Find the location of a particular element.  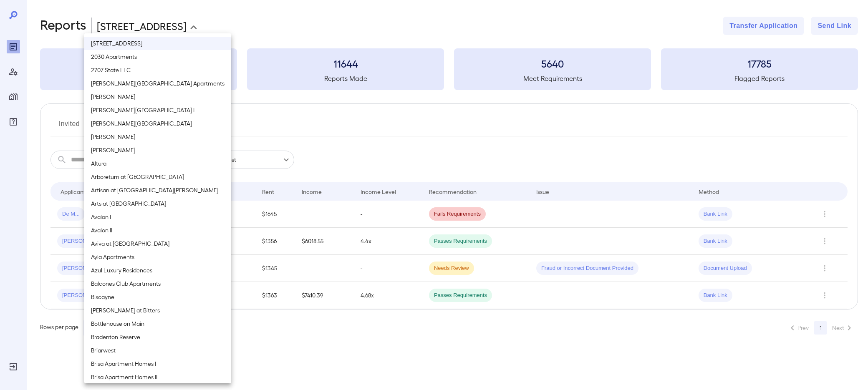

li: Avalon II is located at coordinates (157, 230).